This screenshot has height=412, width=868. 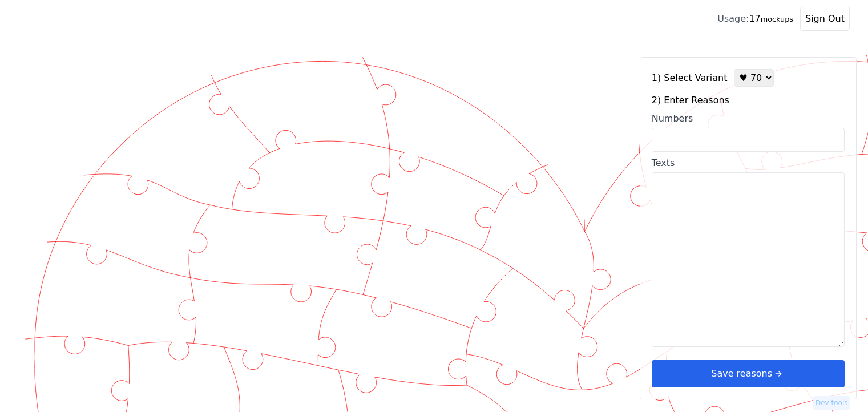 I want to click on span: Usage:, so click(x=733, y=18).